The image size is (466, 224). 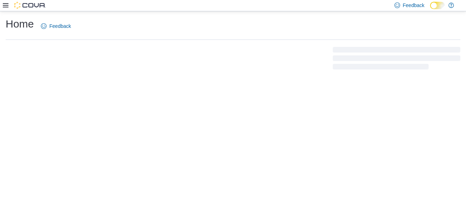 I want to click on span: Loading, so click(x=397, y=60).